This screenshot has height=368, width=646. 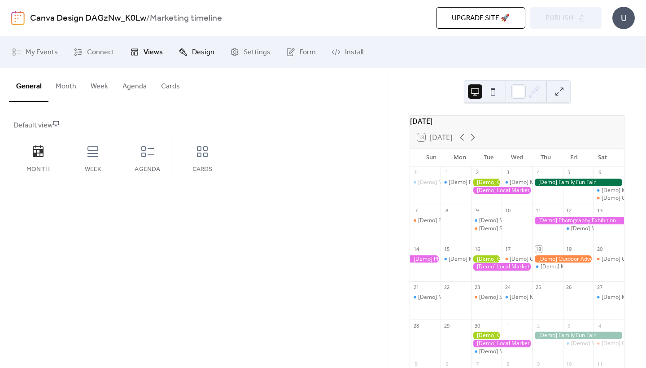 I want to click on span: Views, so click(x=153, y=53).